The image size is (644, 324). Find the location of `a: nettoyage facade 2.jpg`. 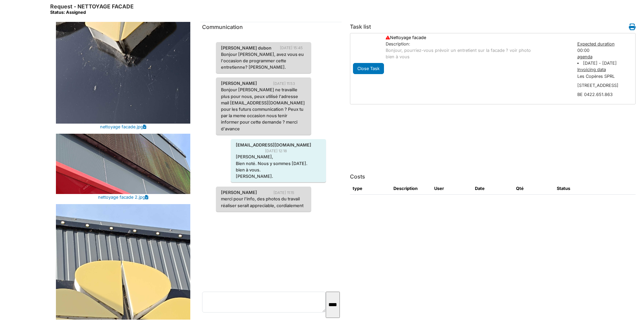

a: nettoyage facade 2.jpg is located at coordinates (122, 197).